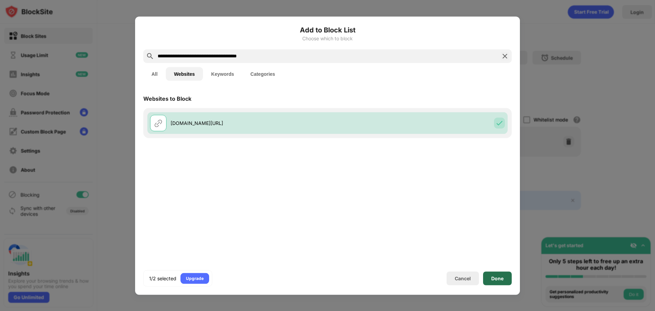  I want to click on div: Done, so click(498, 278).